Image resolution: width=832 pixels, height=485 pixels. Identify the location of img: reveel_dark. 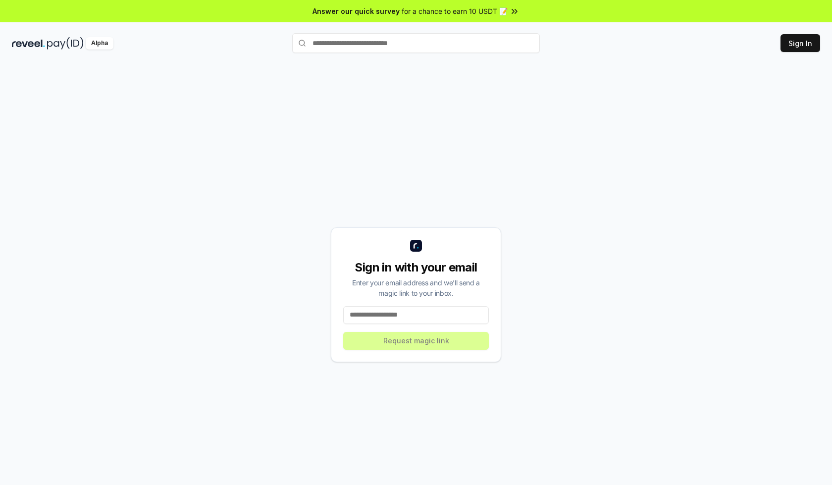
(28, 43).